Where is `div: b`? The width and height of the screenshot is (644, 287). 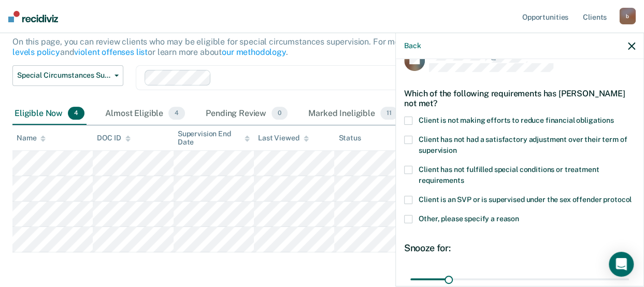
div: b is located at coordinates (627, 16).